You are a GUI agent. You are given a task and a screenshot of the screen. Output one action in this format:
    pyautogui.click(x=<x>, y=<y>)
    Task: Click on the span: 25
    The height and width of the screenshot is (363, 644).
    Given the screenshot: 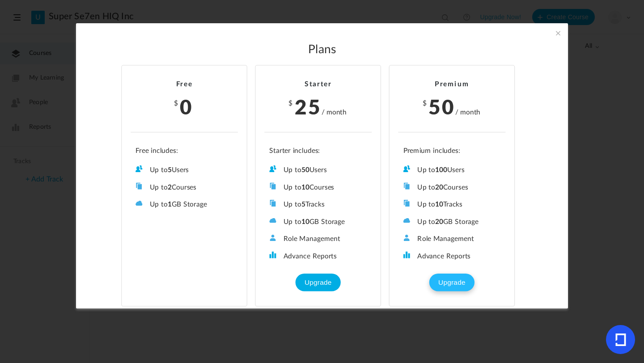 What is the action you would take?
    pyautogui.click(x=308, y=106)
    